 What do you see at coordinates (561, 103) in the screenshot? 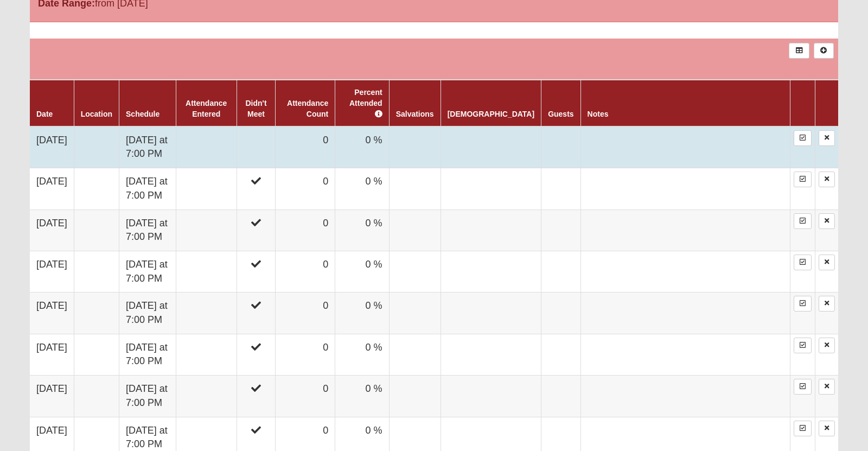
I see `th: Guests` at bounding box center [561, 103].